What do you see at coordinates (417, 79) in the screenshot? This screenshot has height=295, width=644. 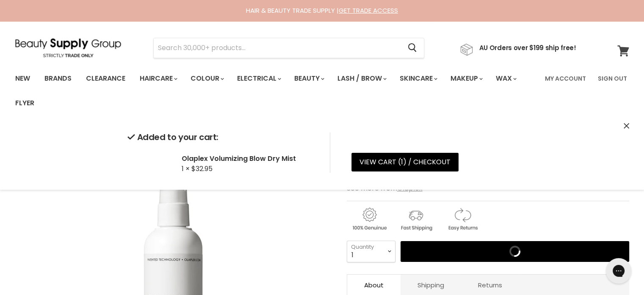 I see `a: Skincare` at bounding box center [417, 79].